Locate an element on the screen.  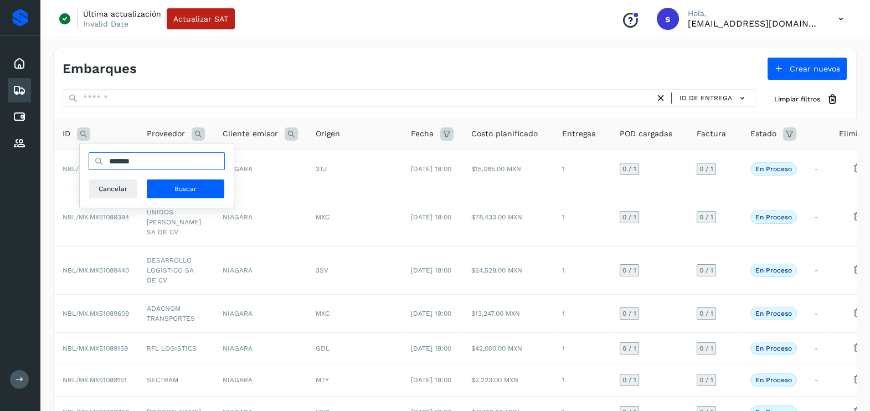
td: $2,223.00 MXN is located at coordinates (508, 380).